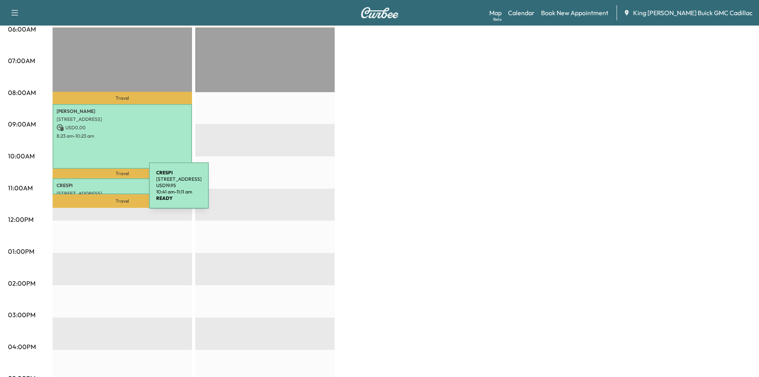  Describe the element at coordinates (22, 346) in the screenshot. I see `p: 04:00PM` at that location.